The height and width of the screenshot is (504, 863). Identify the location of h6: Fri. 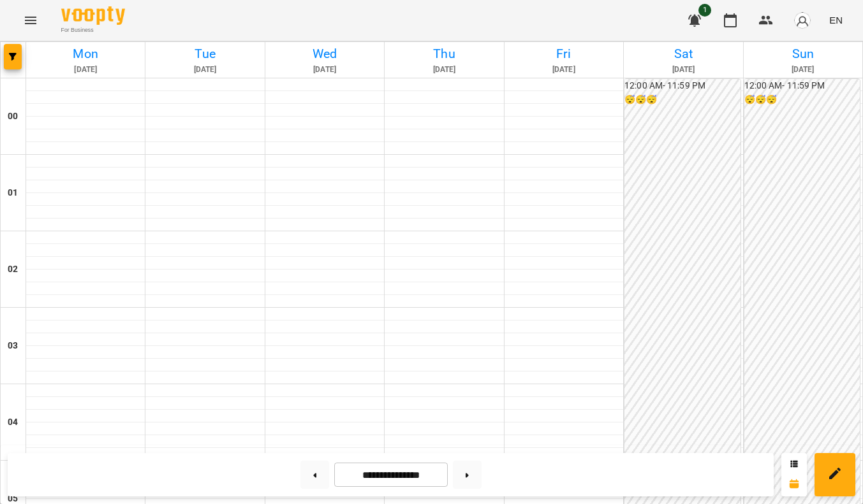
(564, 53).